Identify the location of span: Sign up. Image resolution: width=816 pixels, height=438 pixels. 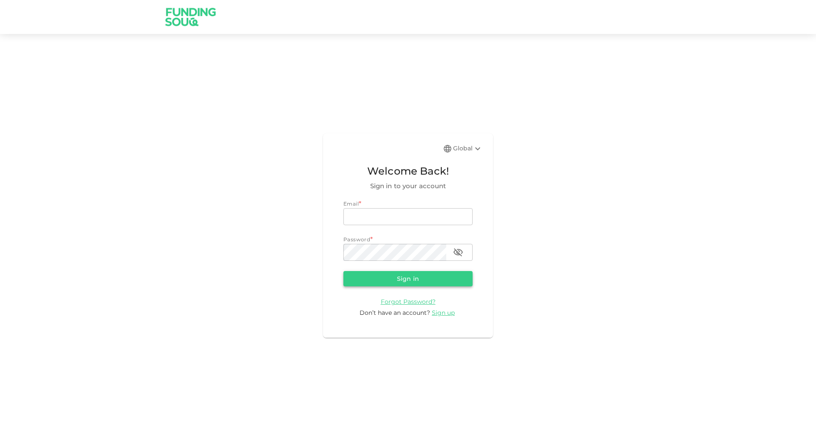
(443, 313).